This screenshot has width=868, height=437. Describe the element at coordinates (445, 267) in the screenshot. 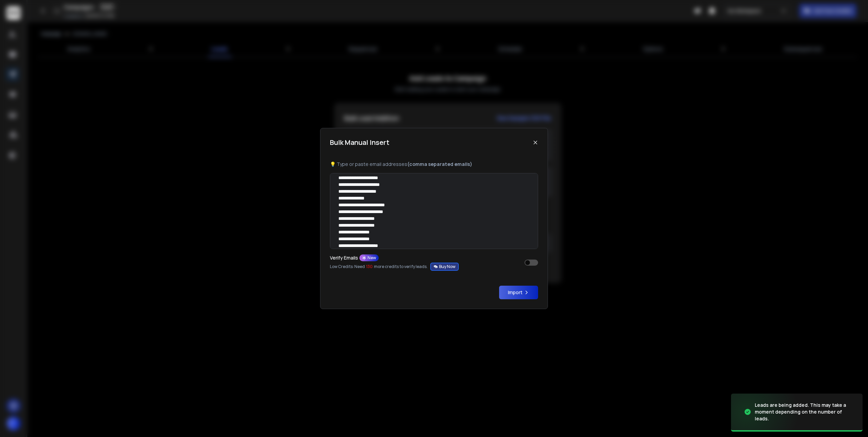

I see `button: Verify EmailsNewLow Credits: Need 130 more credits to verify leads.` at that location.